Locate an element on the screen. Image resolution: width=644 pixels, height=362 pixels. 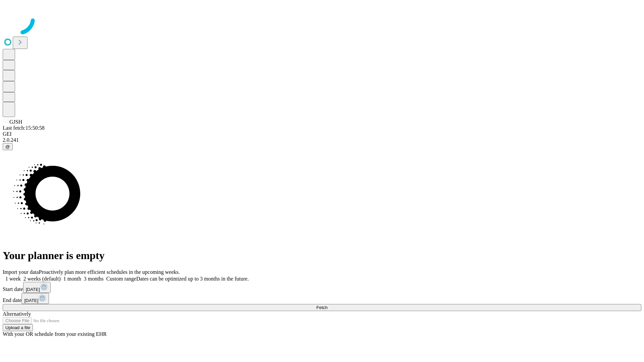
div: 2.0.241 is located at coordinates (322, 140).